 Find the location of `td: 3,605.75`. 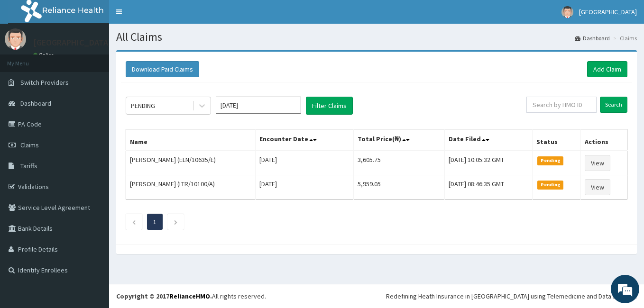

td: 3,605.75 is located at coordinates (399, 163).